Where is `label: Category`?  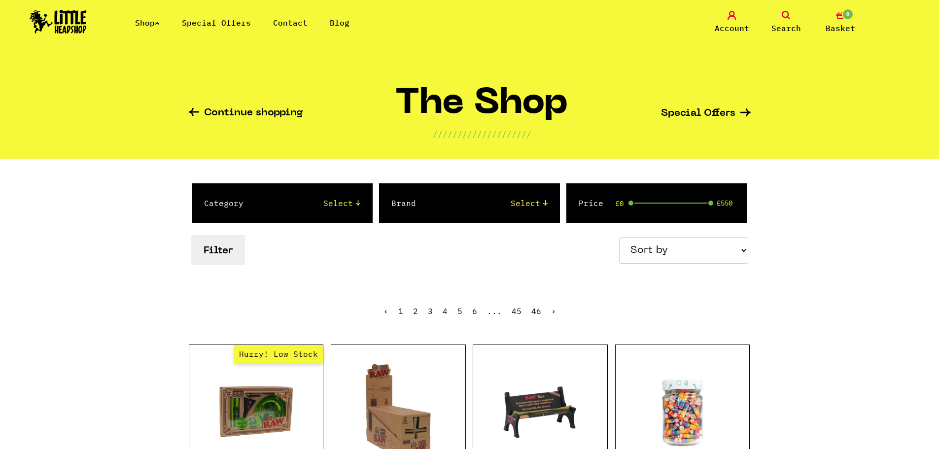
label: Category is located at coordinates (224, 203).